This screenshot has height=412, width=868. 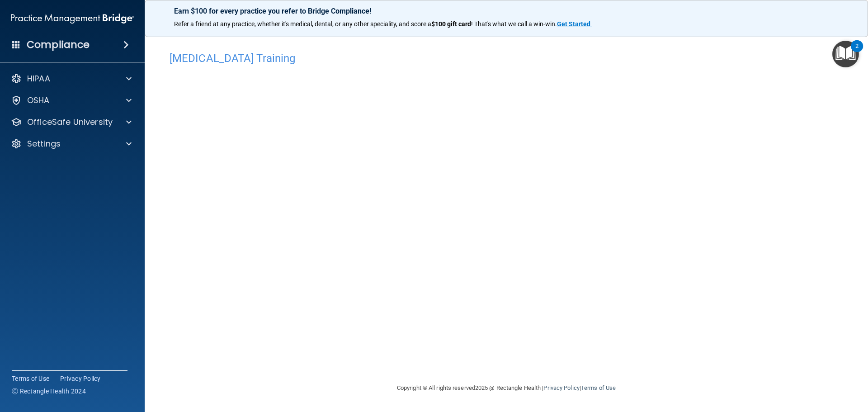 I want to click on p: HIPAA, so click(x=38, y=79).